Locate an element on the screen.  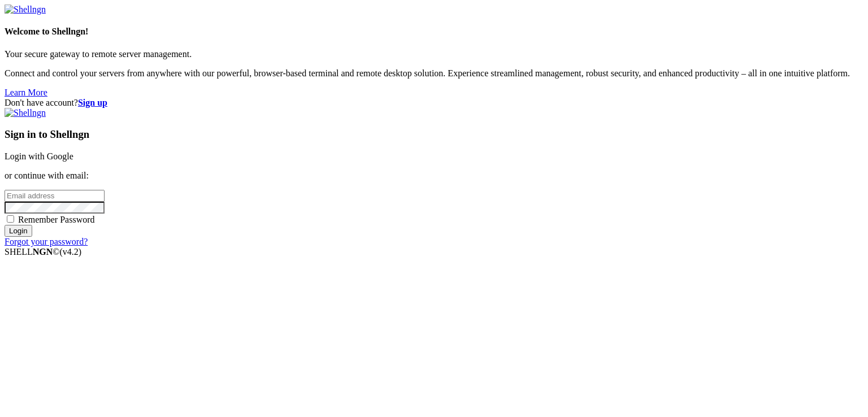
a: Forgot your password? is located at coordinates (46, 241).